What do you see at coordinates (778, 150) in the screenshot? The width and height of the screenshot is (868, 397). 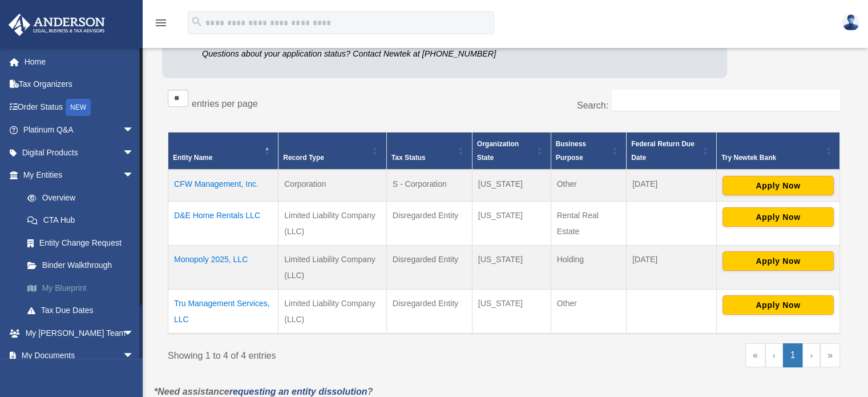 I see `th: Try Newtek Bank : Activate to sort` at bounding box center [778, 150].